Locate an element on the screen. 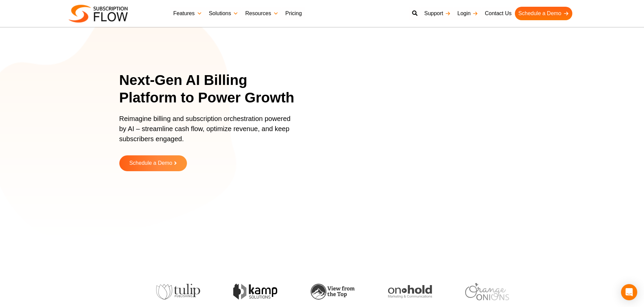 The image size is (644, 307). div: Open Intercom Messenger is located at coordinates (629, 293).